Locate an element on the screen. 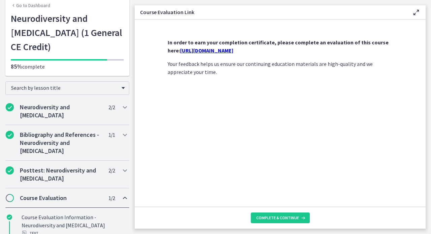 This screenshot has width=431, height=234. div: Search by lesson title is located at coordinates (67, 88).